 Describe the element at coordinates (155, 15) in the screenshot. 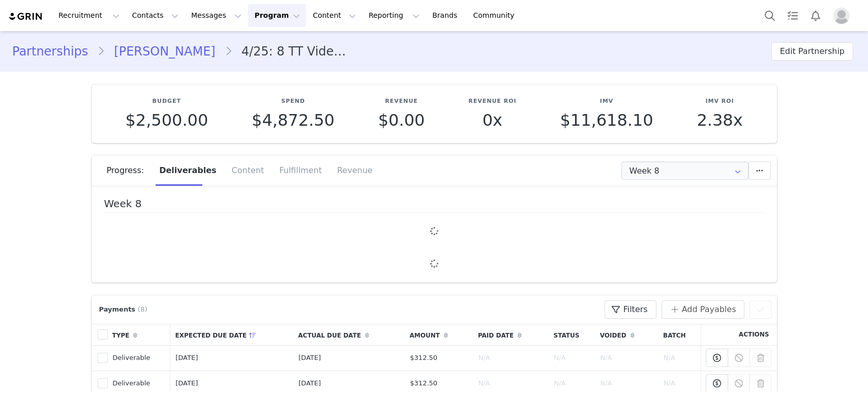

I see `button: Contacts` at that location.